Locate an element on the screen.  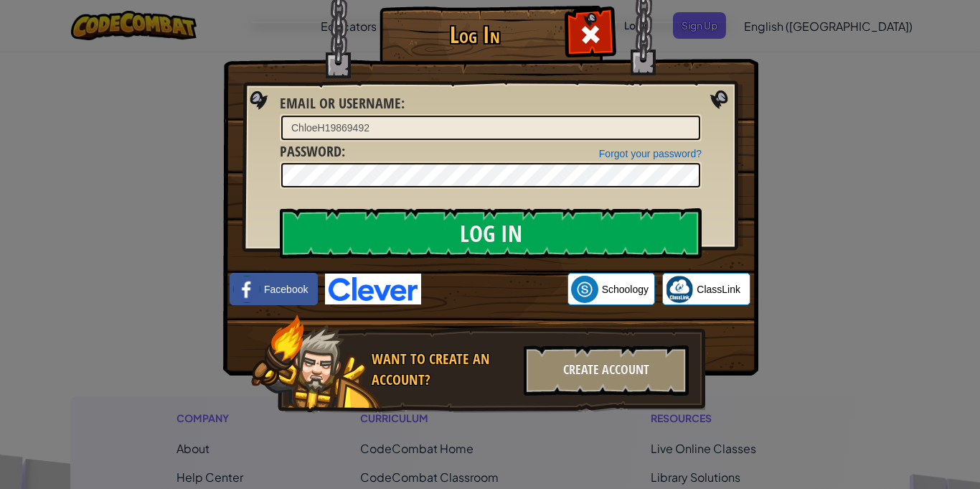
span: ClassLink is located at coordinates (718, 289).